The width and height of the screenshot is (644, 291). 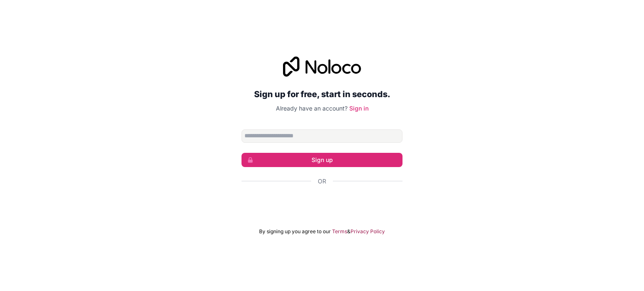 What do you see at coordinates (294, 232) in the screenshot?
I see `span: By signing up you agree to our` at bounding box center [294, 232].